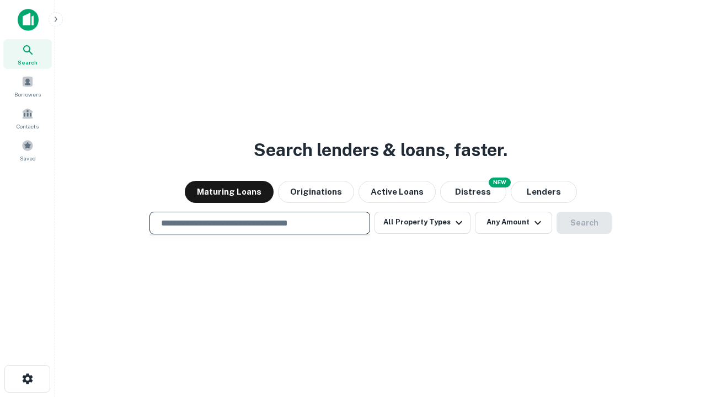  Describe the element at coordinates (473, 192) in the screenshot. I see `button: Search distressed loans with lien and other non-mortgage details.` at that location.